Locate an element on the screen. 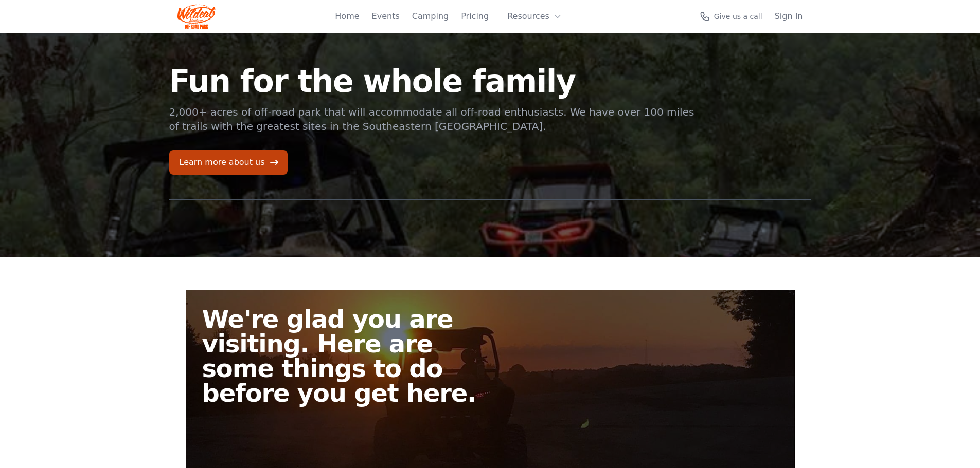 The width and height of the screenshot is (980, 468). a: Home is located at coordinates (347, 17).